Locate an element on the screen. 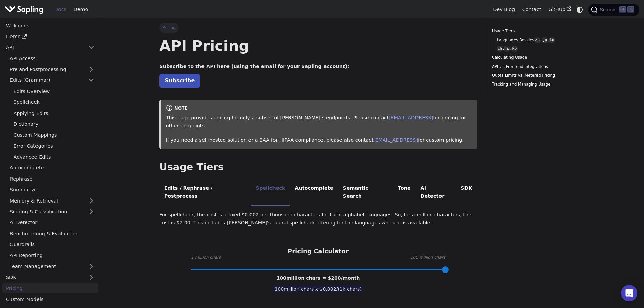 The height and width of the screenshot is (308, 644). span: 100 million chars is located at coordinates (427, 258).